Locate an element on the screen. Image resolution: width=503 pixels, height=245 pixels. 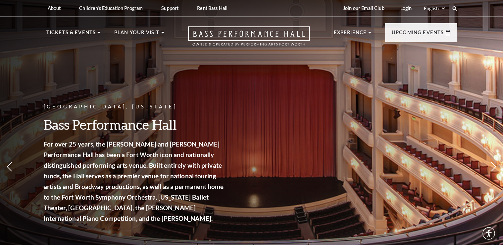
p: About is located at coordinates (54, 8).